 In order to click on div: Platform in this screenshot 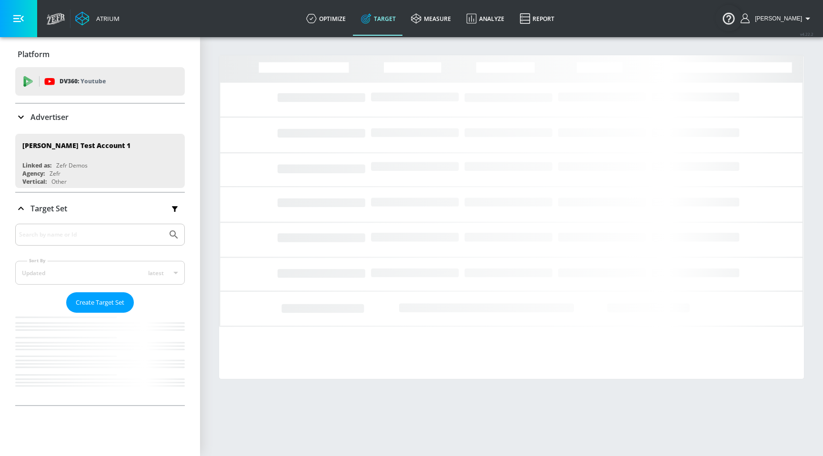, I will do `click(100, 54)`.